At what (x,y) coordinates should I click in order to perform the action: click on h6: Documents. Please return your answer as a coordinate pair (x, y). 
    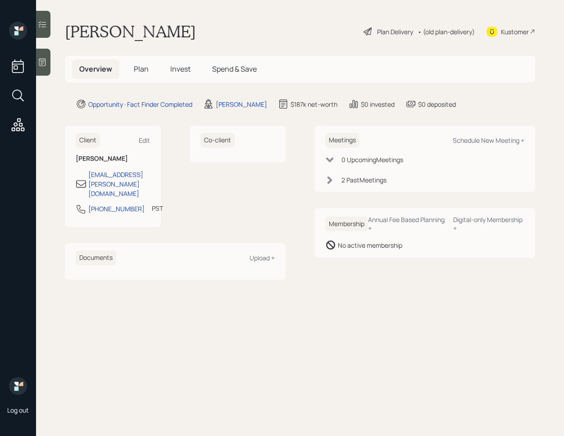
    Looking at the image, I should click on (96, 258).